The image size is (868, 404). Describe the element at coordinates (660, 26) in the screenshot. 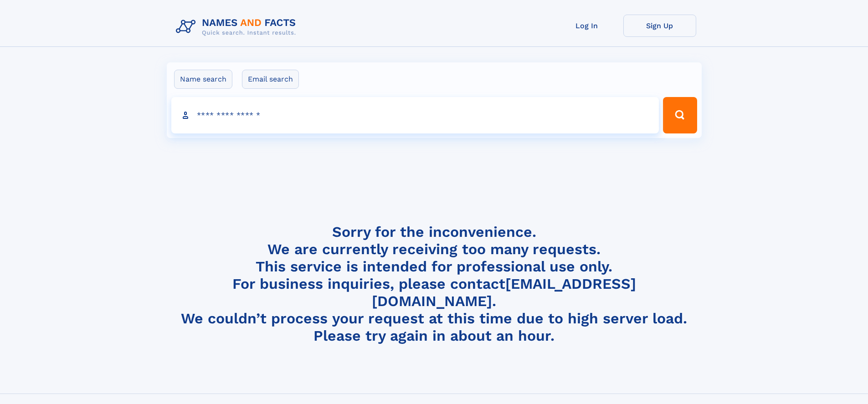

I see `a: Sign Up` at that location.